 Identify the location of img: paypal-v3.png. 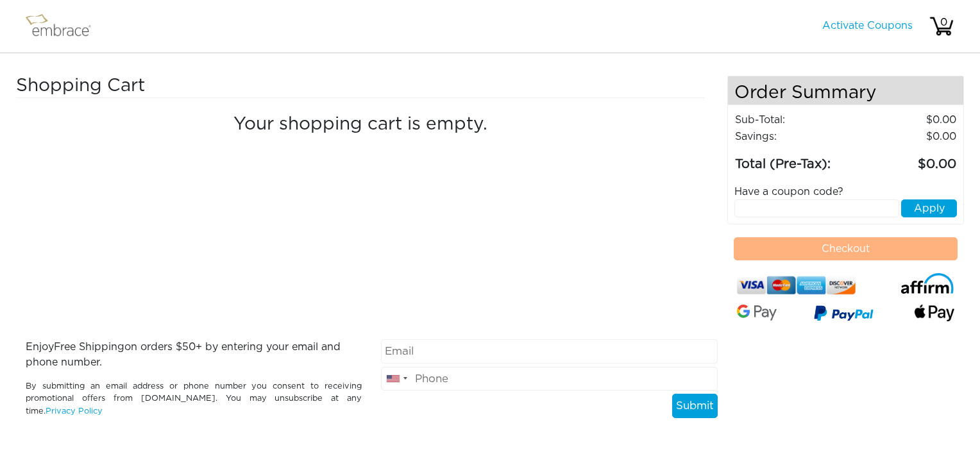
(843, 315).